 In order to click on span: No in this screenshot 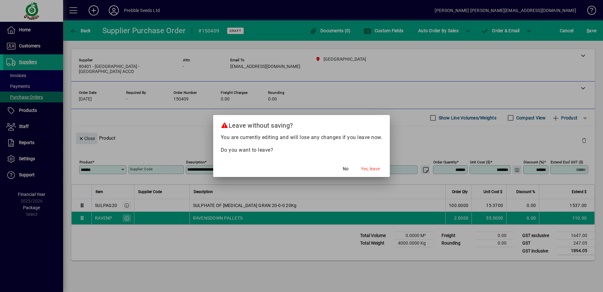, I will do `click(346, 169)`.